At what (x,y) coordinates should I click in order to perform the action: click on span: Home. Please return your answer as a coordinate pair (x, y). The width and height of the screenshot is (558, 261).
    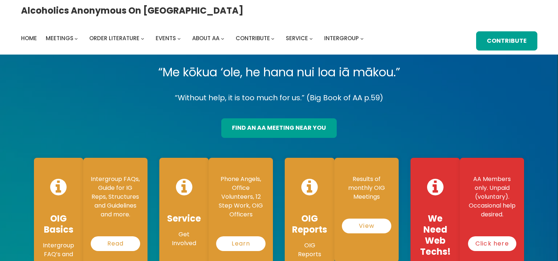
    Looking at the image, I should click on (29, 38).